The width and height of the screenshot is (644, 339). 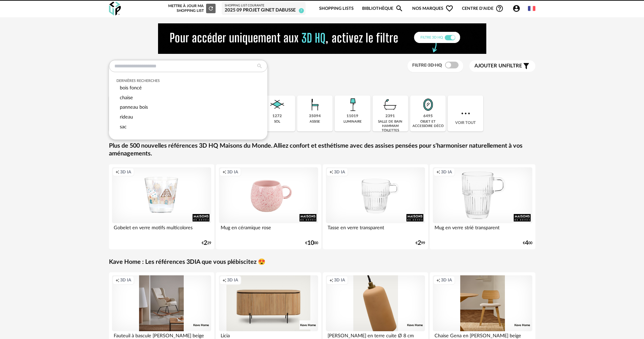 I want to click on div: 35094, so click(x=315, y=116).